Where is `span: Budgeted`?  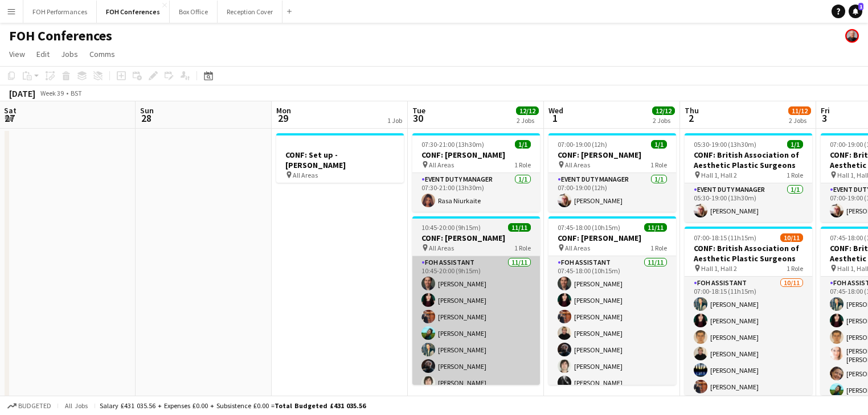 span: Budgeted is located at coordinates (35, 405).